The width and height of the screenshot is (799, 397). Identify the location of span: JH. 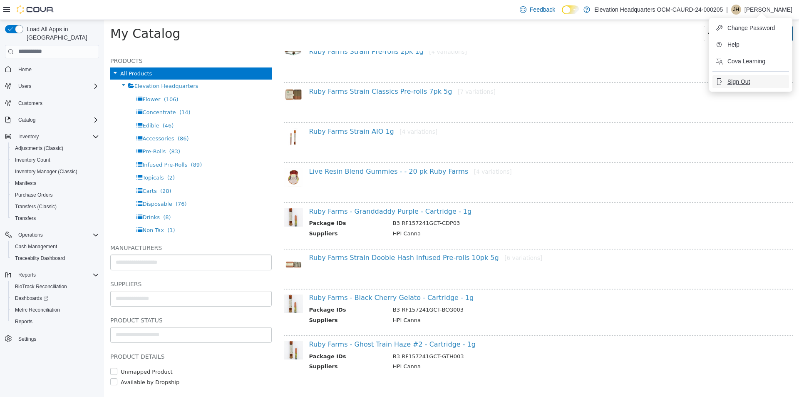
(736, 10).